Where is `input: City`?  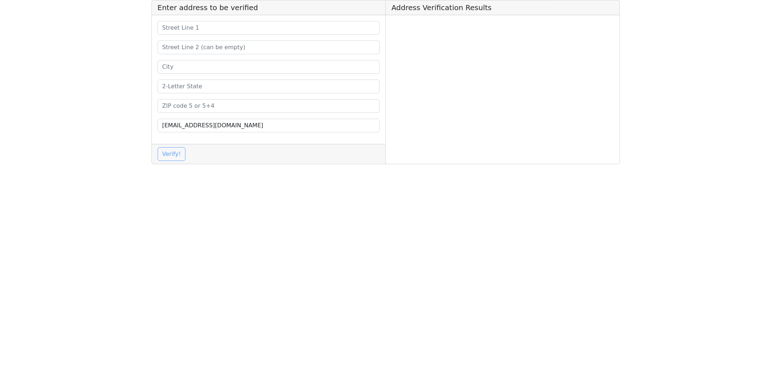
input: City is located at coordinates (268, 67).